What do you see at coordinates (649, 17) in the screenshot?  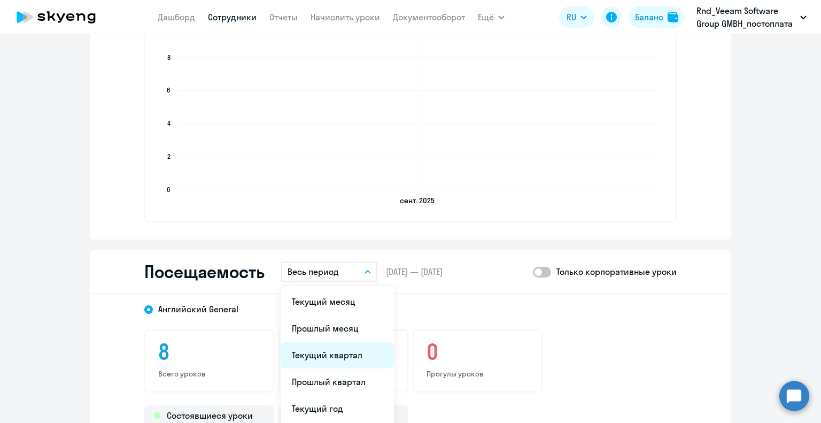 I see `div: Баланс` at bounding box center [649, 17].